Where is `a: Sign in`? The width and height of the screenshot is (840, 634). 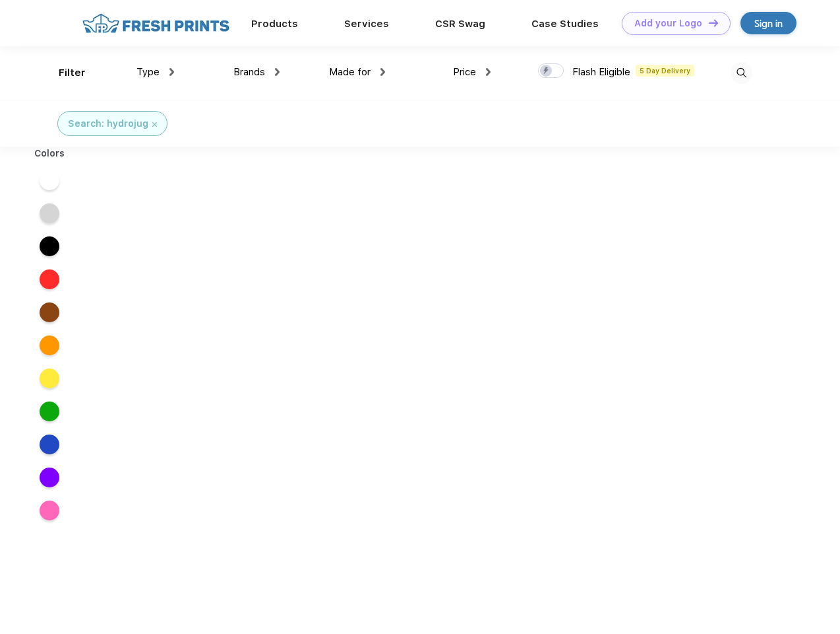 a: Sign in is located at coordinates (769, 23).